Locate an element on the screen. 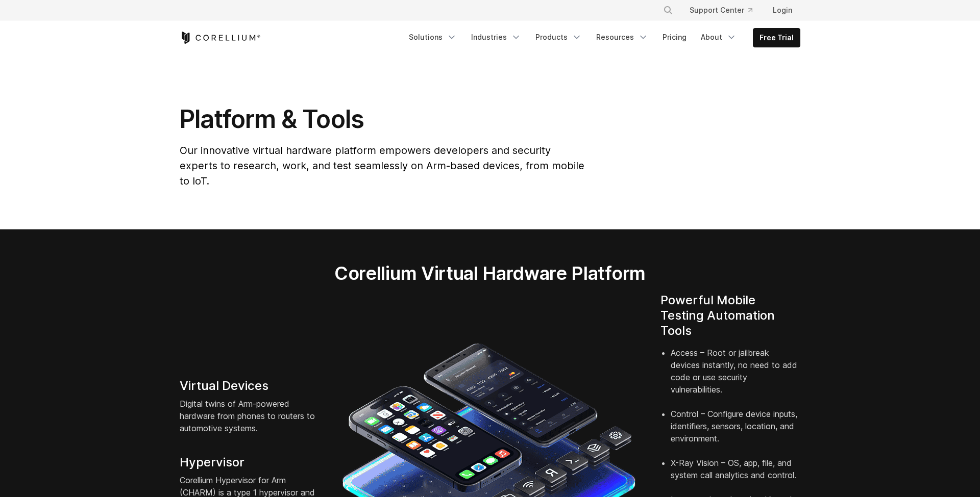  li: Access – Root or jailbreak devices instantly, no need to add code or use security vulnerabilities. is located at coordinates (736, 378).